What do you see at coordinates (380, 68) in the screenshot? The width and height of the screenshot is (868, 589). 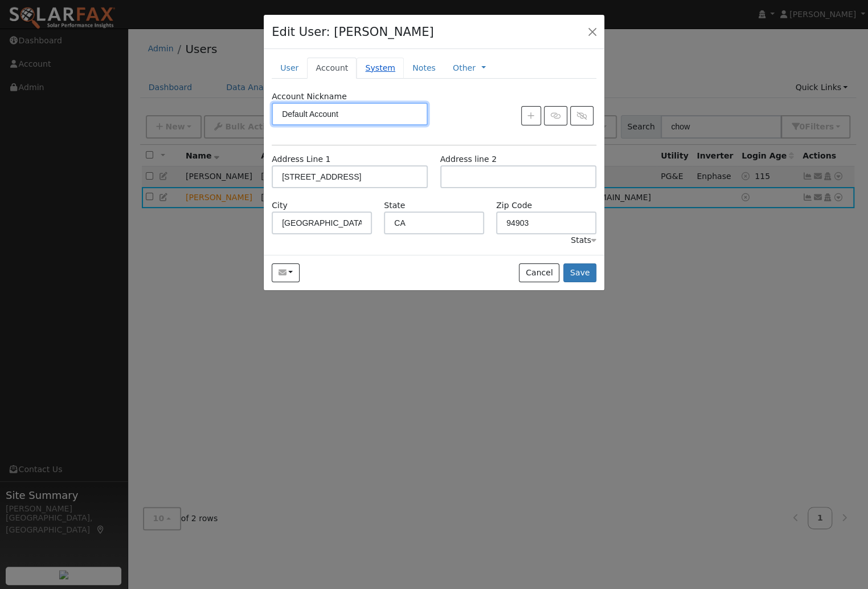 I see `a: System` at bounding box center [380, 68].